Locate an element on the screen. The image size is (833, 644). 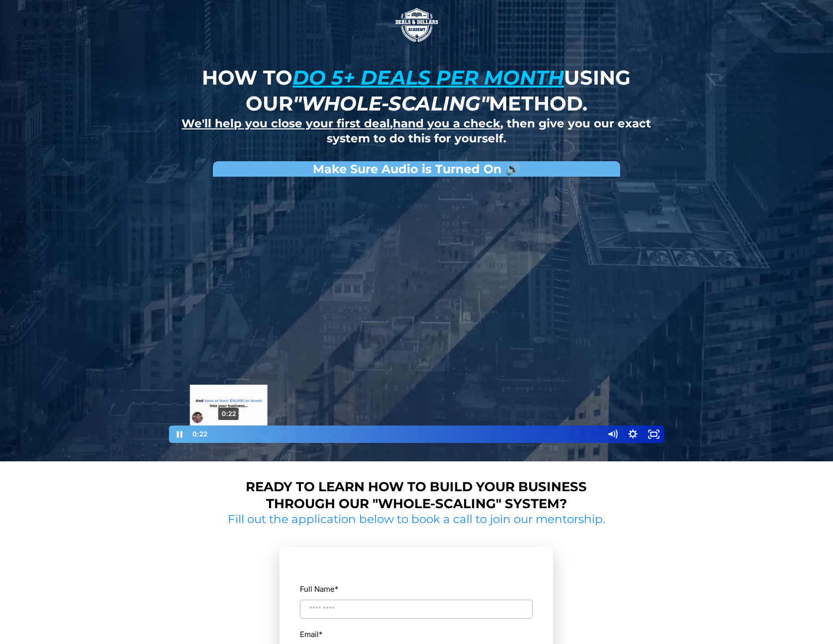
u: hand you a check is located at coordinates (446, 123).